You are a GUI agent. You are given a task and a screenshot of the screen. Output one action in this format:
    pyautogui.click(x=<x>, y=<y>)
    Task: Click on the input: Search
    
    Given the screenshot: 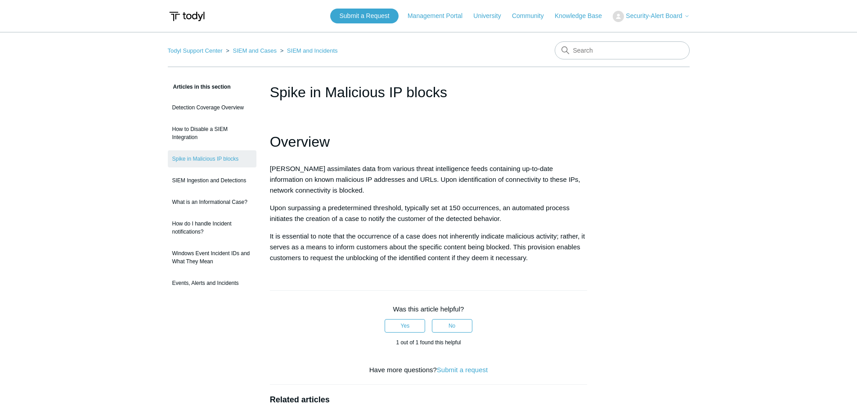 What is the action you would take?
    pyautogui.click(x=622, y=50)
    